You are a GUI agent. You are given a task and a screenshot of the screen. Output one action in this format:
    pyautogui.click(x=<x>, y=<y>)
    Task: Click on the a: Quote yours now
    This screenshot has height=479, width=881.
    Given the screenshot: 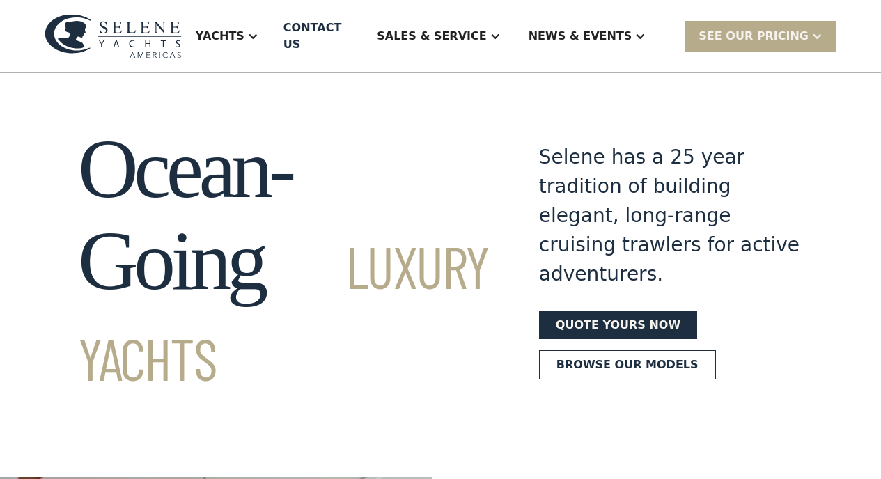 What is the action you would take?
    pyautogui.click(x=618, y=325)
    